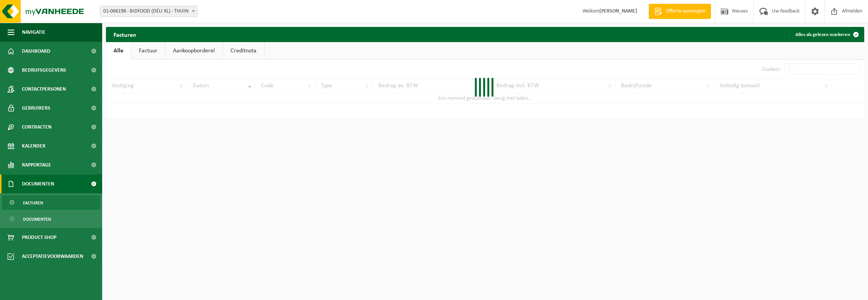 The image size is (868, 300). What do you see at coordinates (34, 146) in the screenshot?
I see `span: Kalender` at bounding box center [34, 146].